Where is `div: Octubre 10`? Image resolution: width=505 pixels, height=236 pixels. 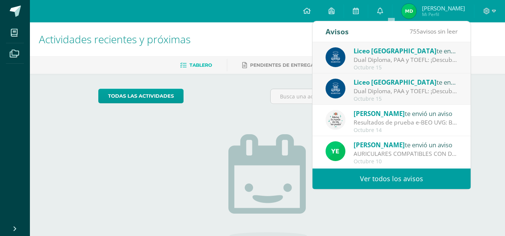 div: Octubre 10 is located at coordinates (405, 162).